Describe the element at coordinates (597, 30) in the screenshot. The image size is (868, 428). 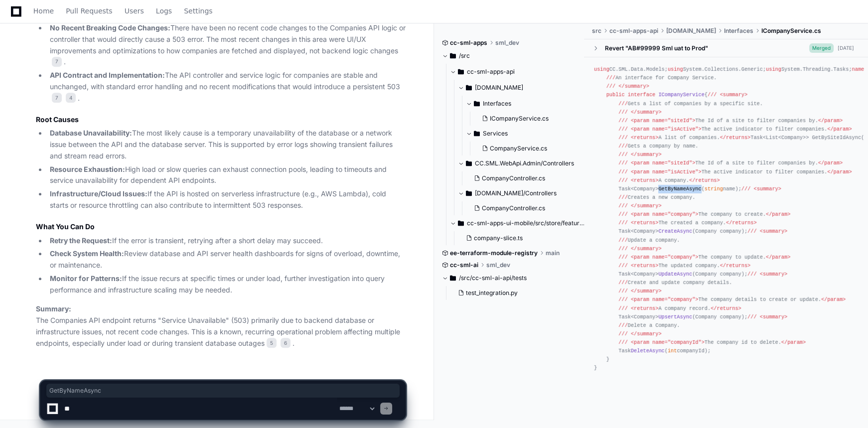
I see `span: src` at that location.